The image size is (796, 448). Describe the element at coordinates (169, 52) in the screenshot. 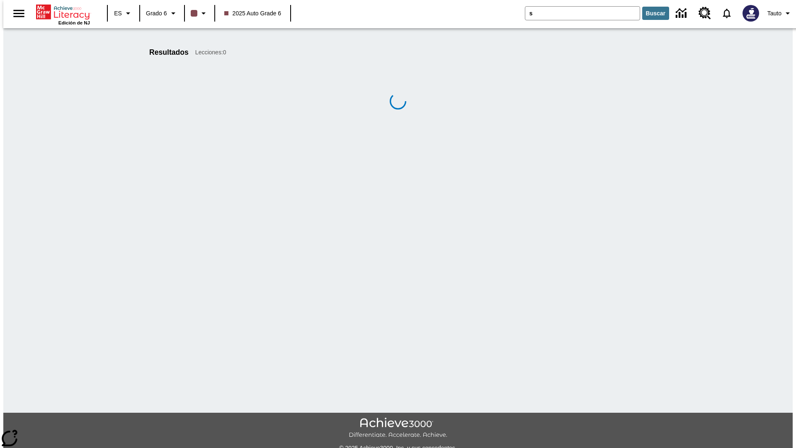

I see `h1: Resultados` at that location.